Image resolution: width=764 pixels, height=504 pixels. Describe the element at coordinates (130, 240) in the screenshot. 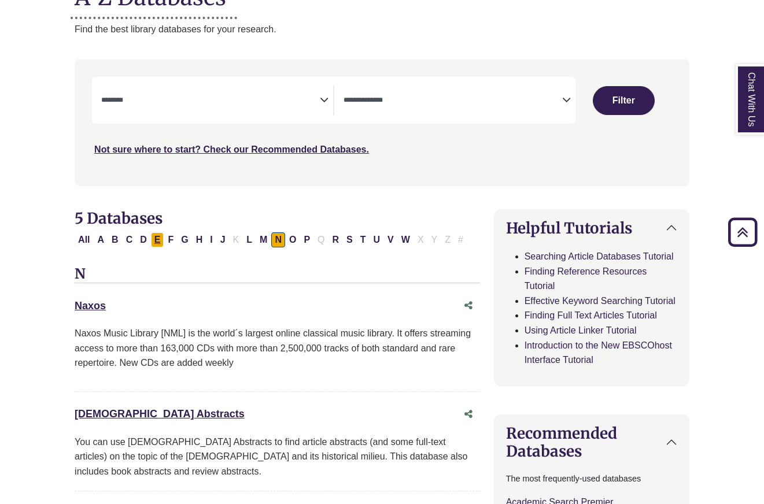

I see `button: Filter Results C` at that location.